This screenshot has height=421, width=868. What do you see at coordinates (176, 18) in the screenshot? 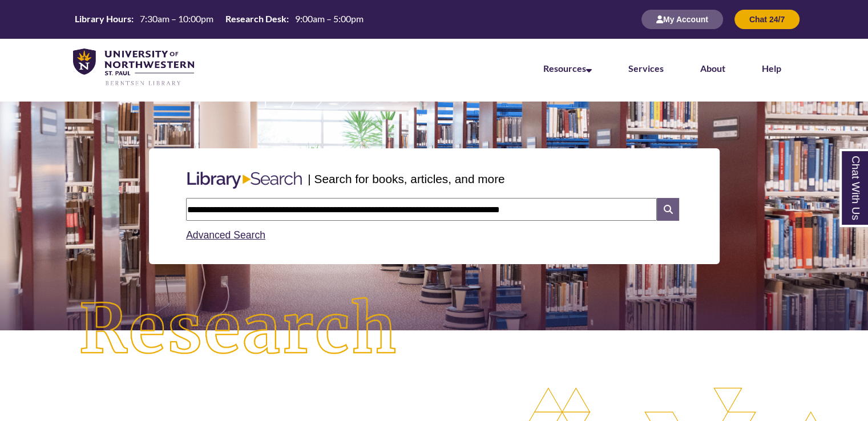
I see `span: 7:30am – 10:00pm` at bounding box center [176, 18].